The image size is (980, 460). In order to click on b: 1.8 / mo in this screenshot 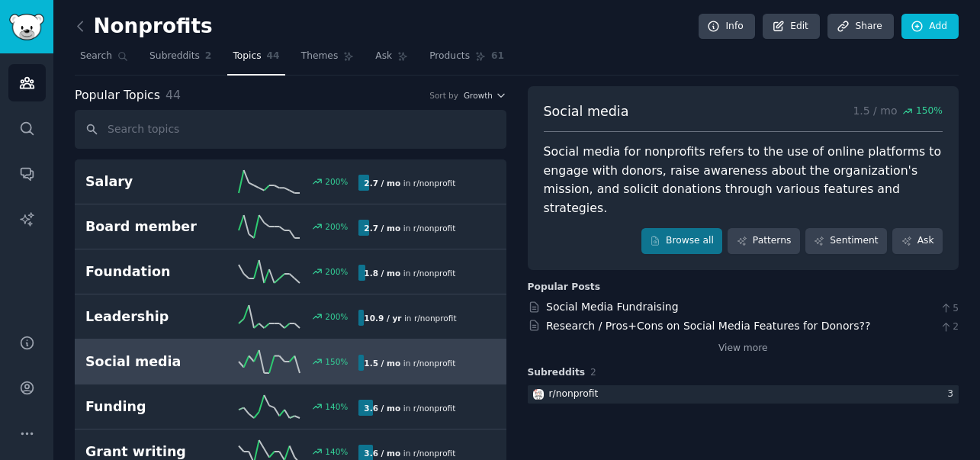, I will do `click(382, 273)`.